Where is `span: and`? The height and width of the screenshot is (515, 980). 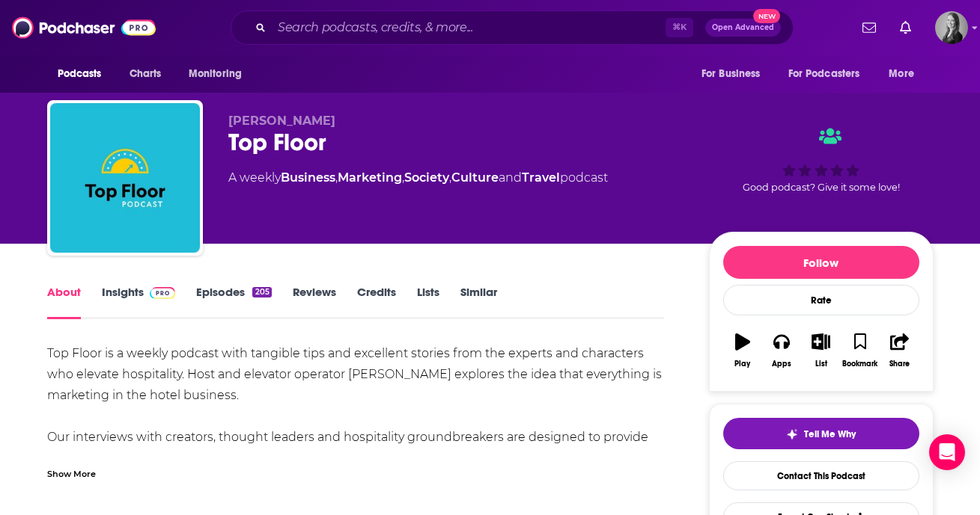 span: and is located at coordinates (510, 177).